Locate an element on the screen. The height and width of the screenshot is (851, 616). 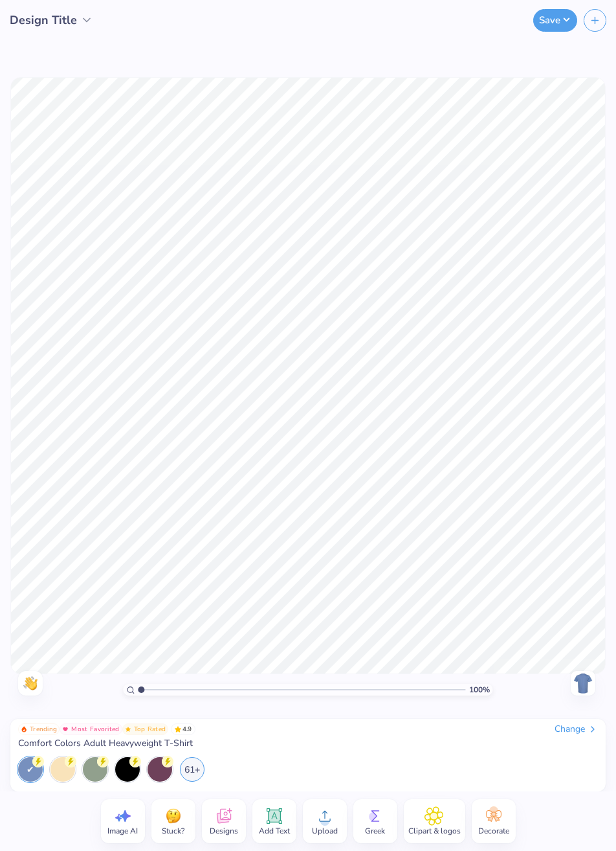
span: Decorate is located at coordinates (494, 831).